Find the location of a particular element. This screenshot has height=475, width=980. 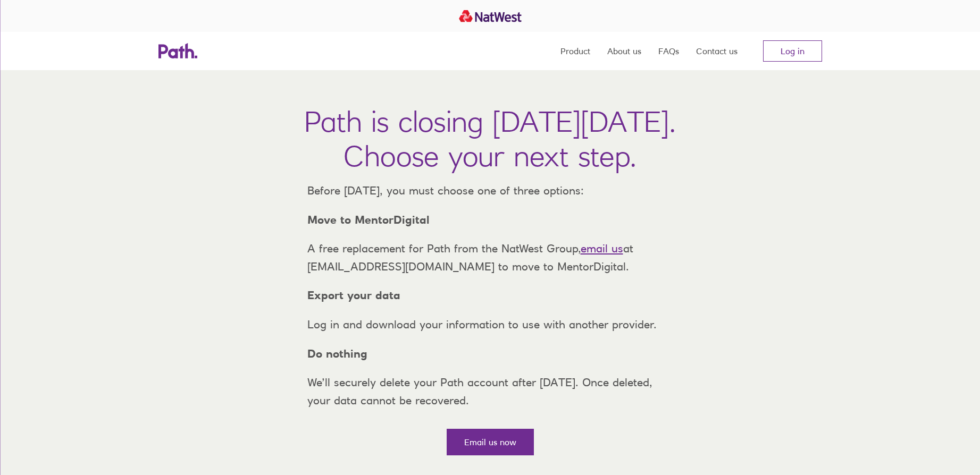

strong: Do nothing is located at coordinates (337, 354).